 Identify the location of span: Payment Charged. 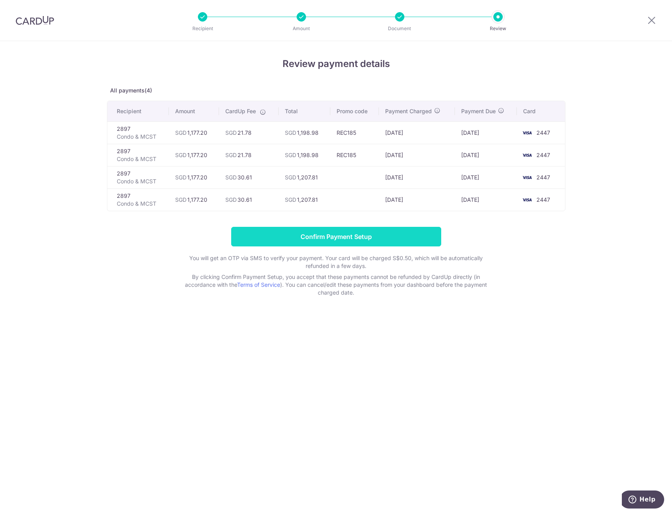
(408, 111).